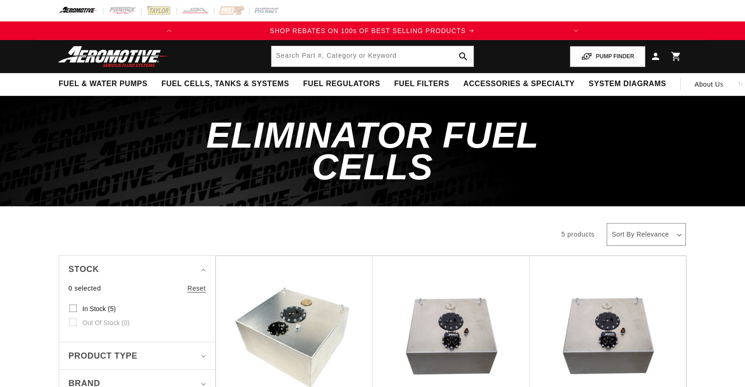 The width and height of the screenshot is (745, 387). What do you see at coordinates (225, 84) in the screenshot?
I see `span: Fuel Cells, Tanks & Systems` at bounding box center [225, 84].